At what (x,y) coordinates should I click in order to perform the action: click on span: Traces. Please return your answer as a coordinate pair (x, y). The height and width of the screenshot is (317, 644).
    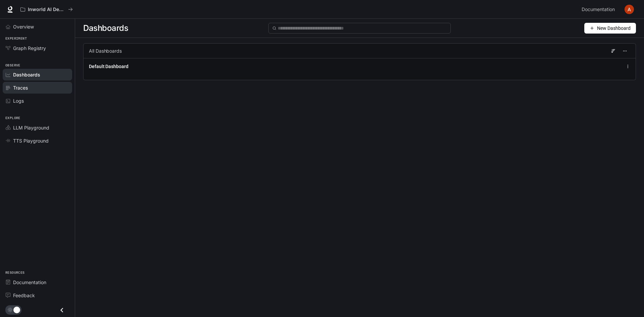
    Looking at the image, I should click on (20, 87).